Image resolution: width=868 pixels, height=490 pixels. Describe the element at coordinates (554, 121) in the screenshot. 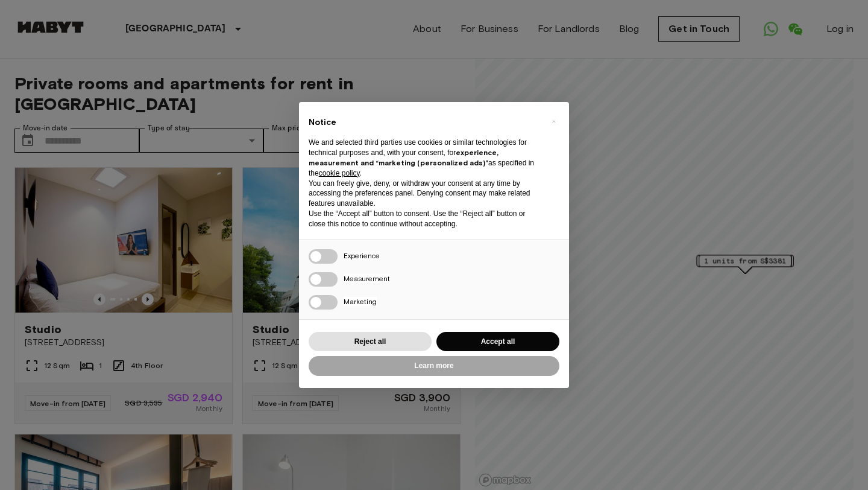

I see `button: Close this notice` at that location.